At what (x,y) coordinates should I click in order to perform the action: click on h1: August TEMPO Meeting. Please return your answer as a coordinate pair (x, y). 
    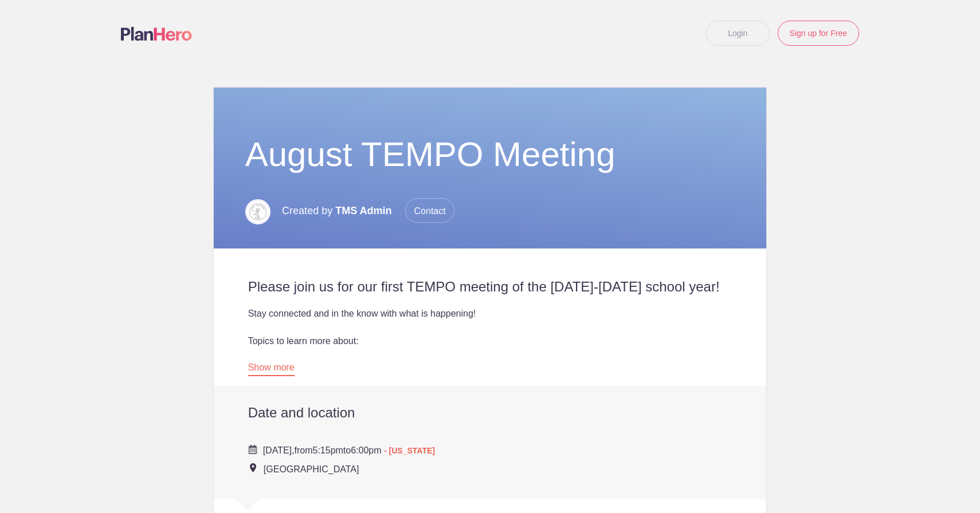
    Looking at the image, I should click on (490, 155).